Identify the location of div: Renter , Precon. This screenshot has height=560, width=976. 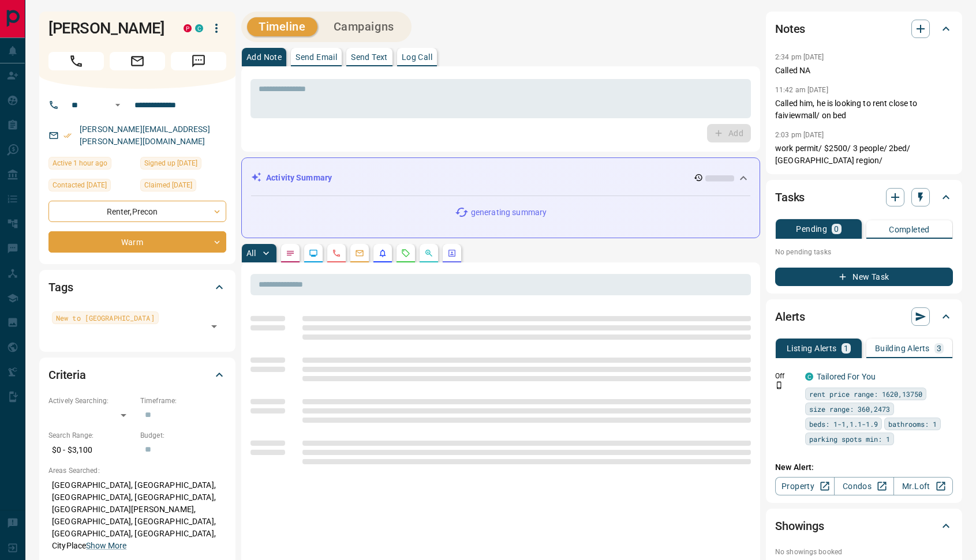
(137, 211).